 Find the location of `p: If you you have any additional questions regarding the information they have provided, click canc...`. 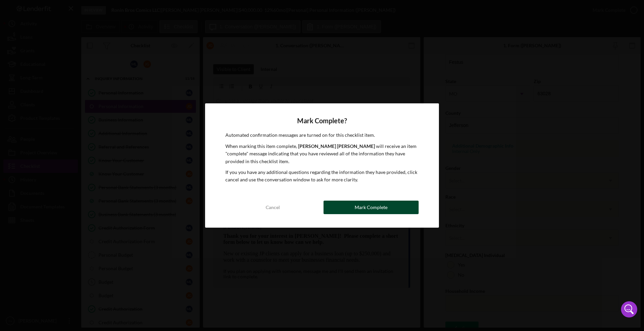

p: If you you have any additional questions regarding the information they have provided, click canc... is located at coordinates (322, 176).